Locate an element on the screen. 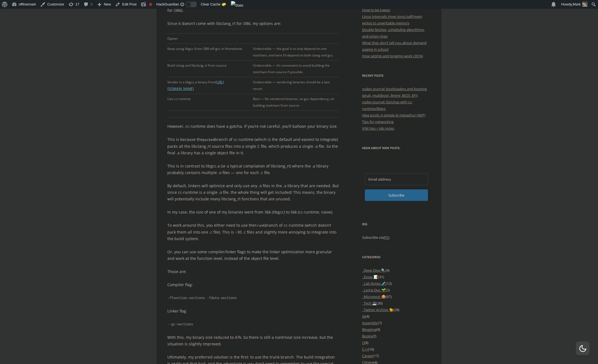 This screenshot has height=364, width=598. a: How setjmp and longjmp work (2016) is located at coordinates (393, 56).